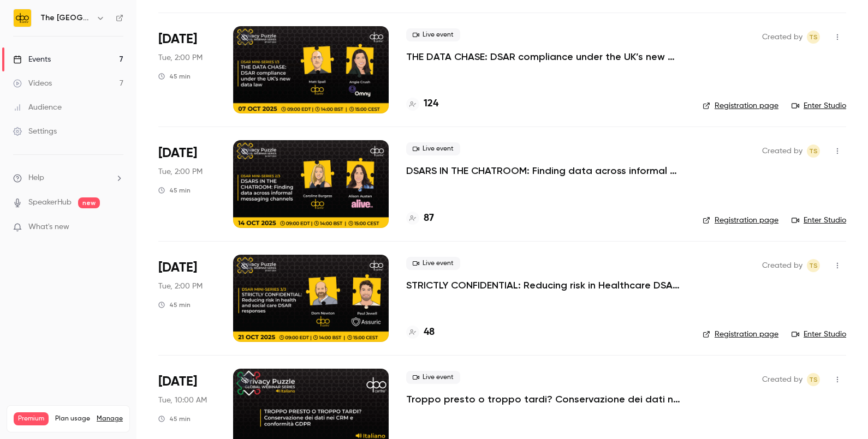  What do you see at coordinates (83, 203) in the screenshot?
I see `div: hey there, thanks for reaching out` at bounding box center [83, 203].